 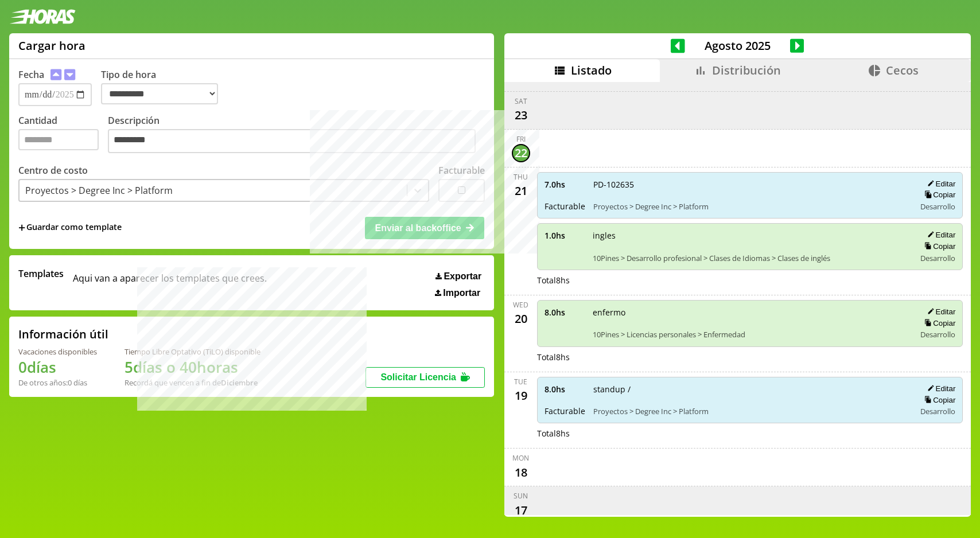 What do you see at coordinates (57, 383) in the screenshot?
I see `div: De otros años: 0 días` at bounding box center [57, 383].